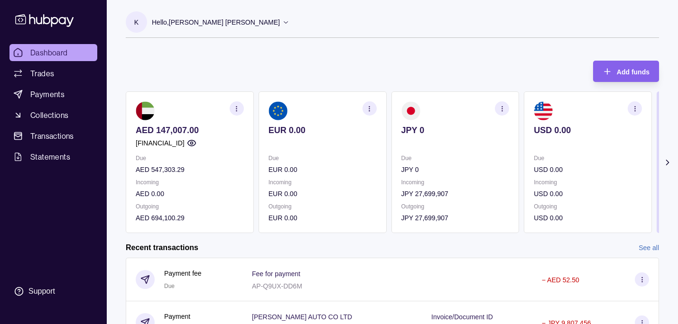 The width and height of the screenshot is (678, 324). I want to click on p: Fee for payment, so click(276, 274).